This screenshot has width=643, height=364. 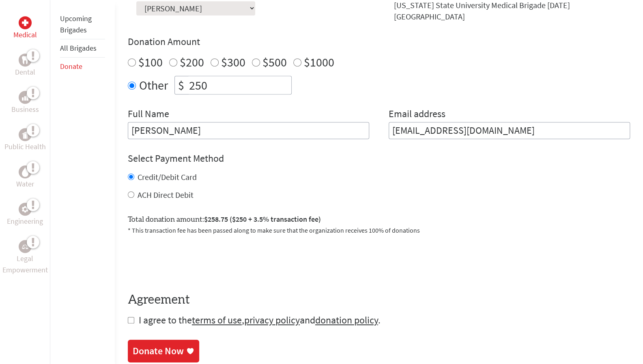 I want to click on p: Water, so click(x=25, y=184).